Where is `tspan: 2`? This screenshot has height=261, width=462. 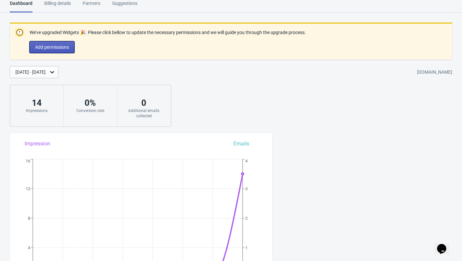
tspan: 2 is located at coordinates (246, 218).